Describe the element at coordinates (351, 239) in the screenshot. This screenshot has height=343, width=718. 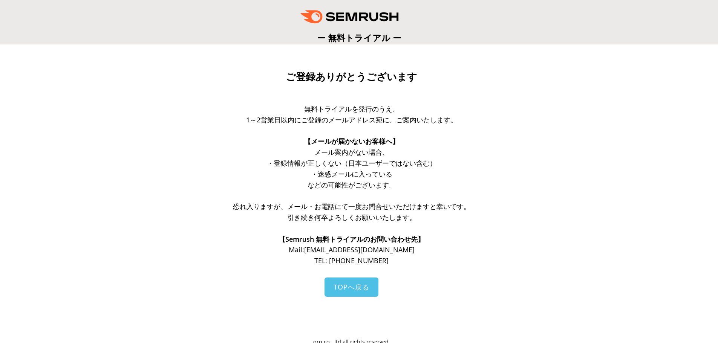
I see `span: 【Semrush 無料トライアルのお問い合わせ先】` at that location.